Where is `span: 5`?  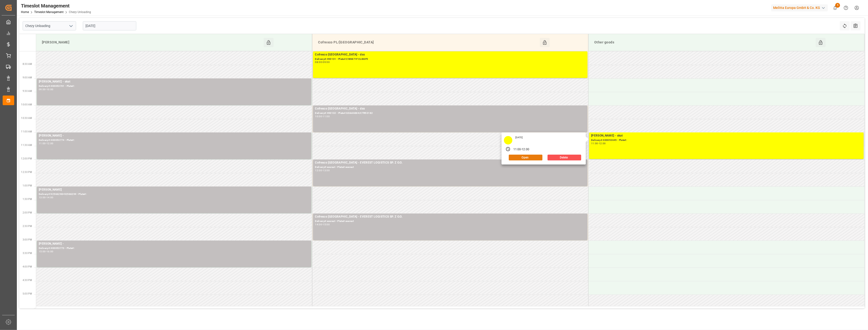
span: 5 is located at coordinates (838, 5).